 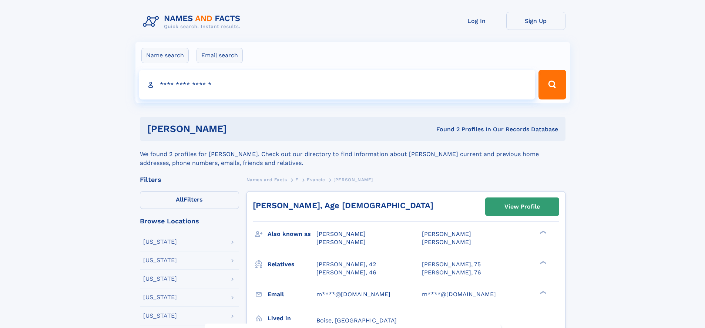 What do you see at coordinates (220, 56) in the screenshot?
I see `label: Email search` at bounding box center [220, 56].